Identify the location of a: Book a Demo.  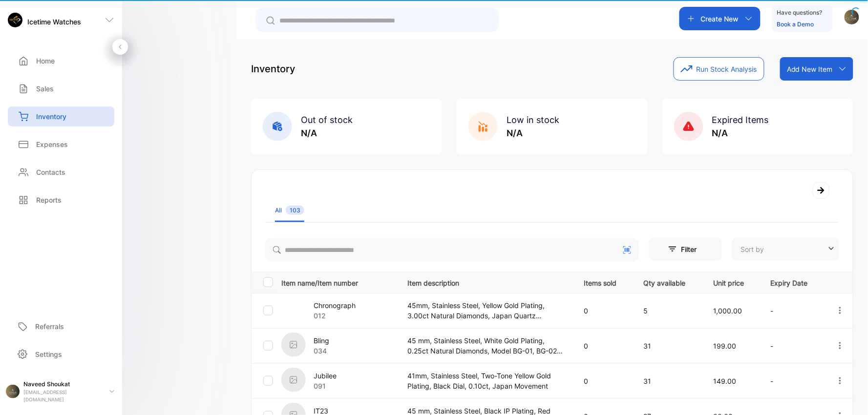
(796, 24).